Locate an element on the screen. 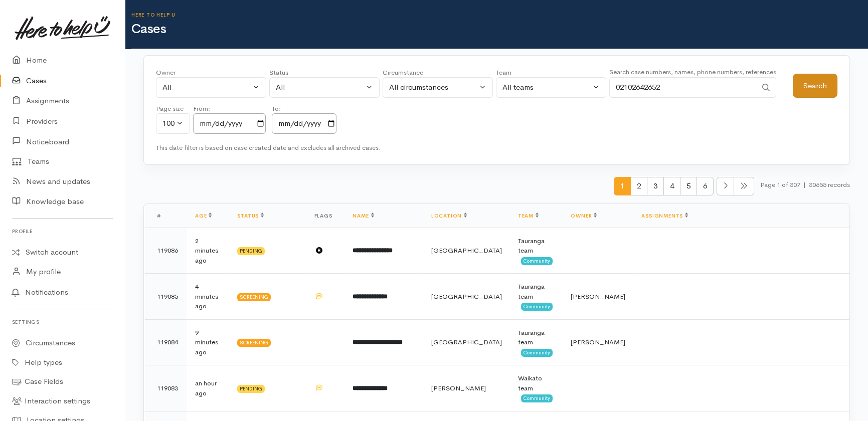 This screenshot has height=421, width=868. a: Assignments is located at coordinates (665, 216).